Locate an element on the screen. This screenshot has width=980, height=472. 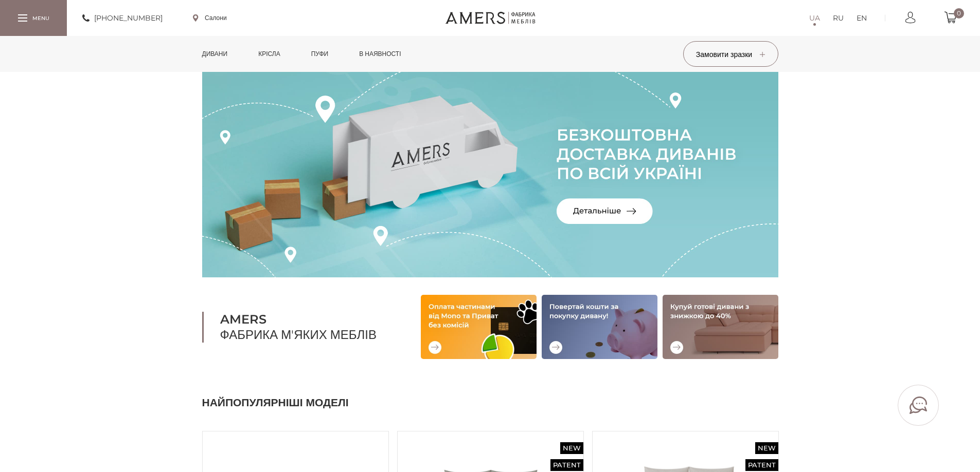
button: Замовити зразки is located at coordinates (730, 54).